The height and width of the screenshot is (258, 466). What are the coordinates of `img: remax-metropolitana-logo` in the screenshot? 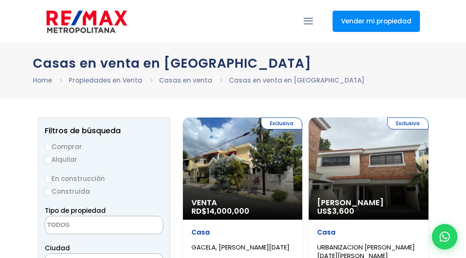 It's located at (87, 22).